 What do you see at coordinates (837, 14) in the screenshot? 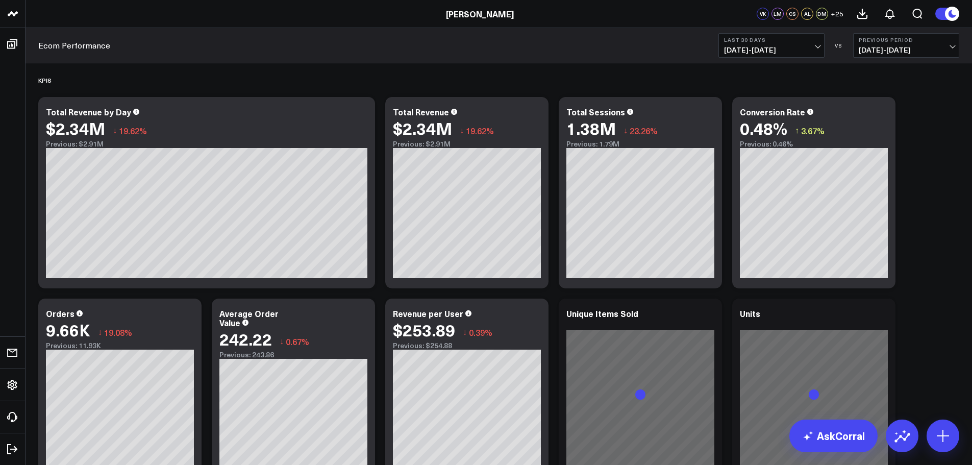
I see `span: + 25` at bounding box center [837, 14].